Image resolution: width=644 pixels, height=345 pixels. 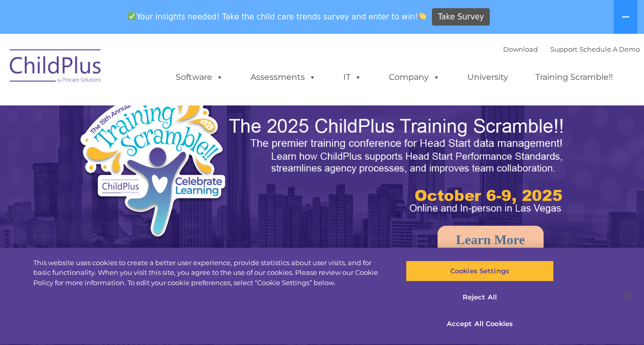 I want to click on a: Support, so click(x=564, y=49).